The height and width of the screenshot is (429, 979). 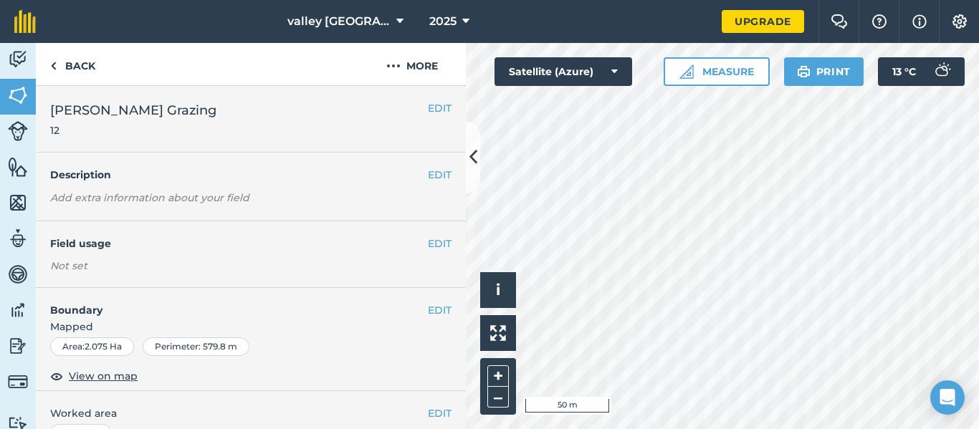 I want to click on img: Four arrows, one pointing top left, one top right, one bottom right and the last bottom left, so click(x=498, y=333).